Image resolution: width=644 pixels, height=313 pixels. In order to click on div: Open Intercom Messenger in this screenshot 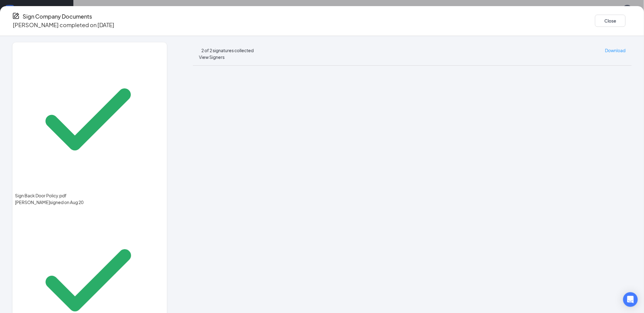, I will do `click(631, 300)`.